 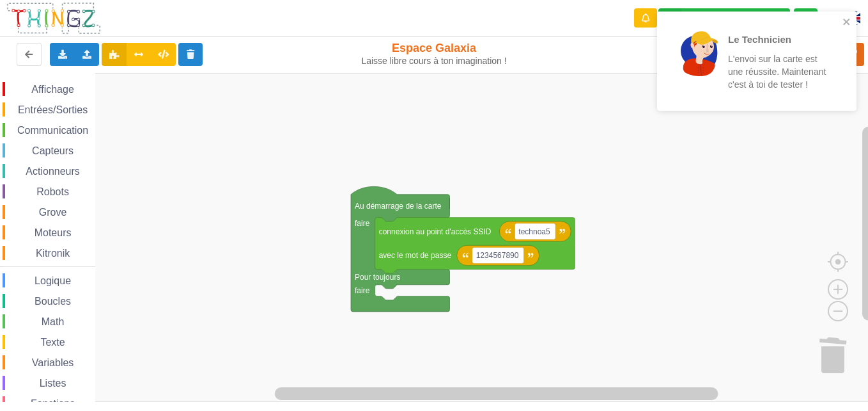 I want to click on span: Math, so click(x=53, y=321).